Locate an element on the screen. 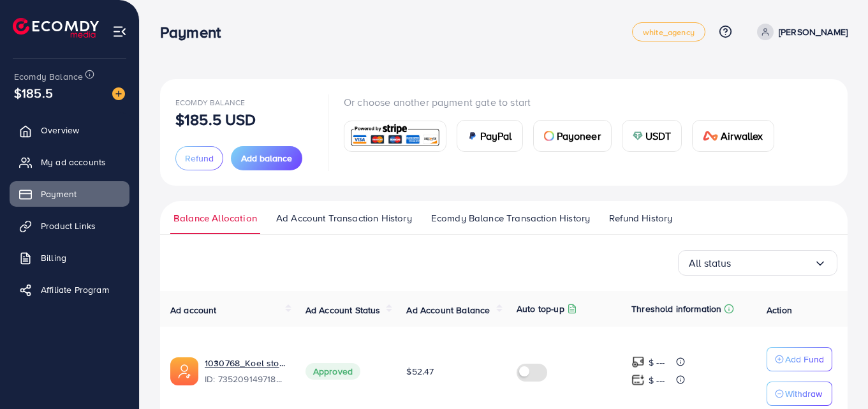  a: cardPayoneer is located at coordinates (572, 136).